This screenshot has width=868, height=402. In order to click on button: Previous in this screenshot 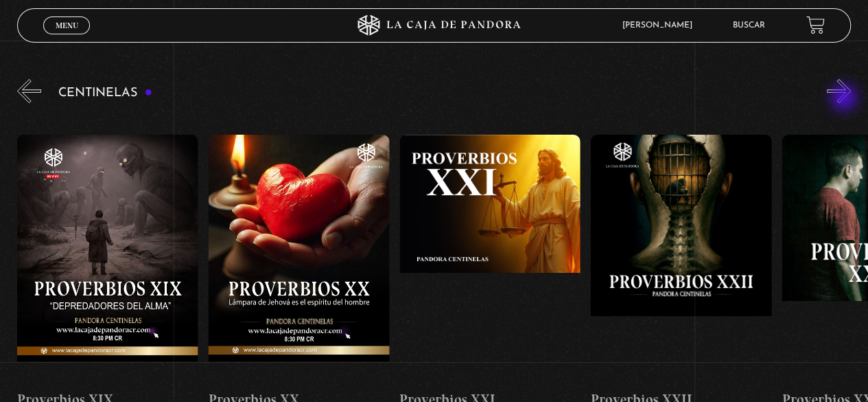, I will do `click(29, 91)`.